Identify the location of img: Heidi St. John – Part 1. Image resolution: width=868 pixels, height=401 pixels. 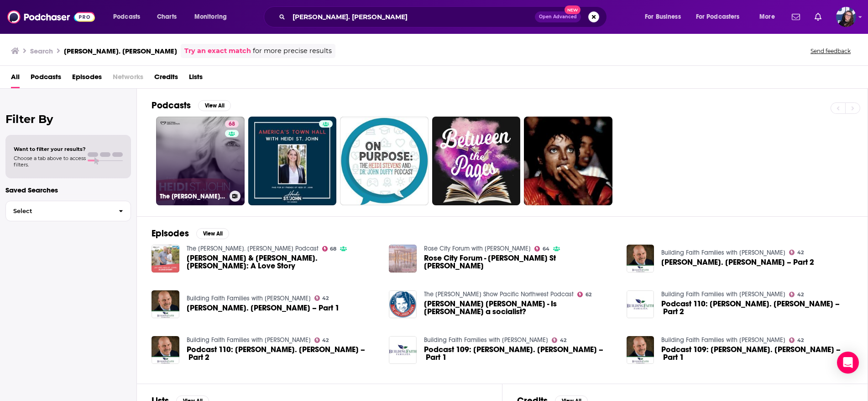
(165, 304).